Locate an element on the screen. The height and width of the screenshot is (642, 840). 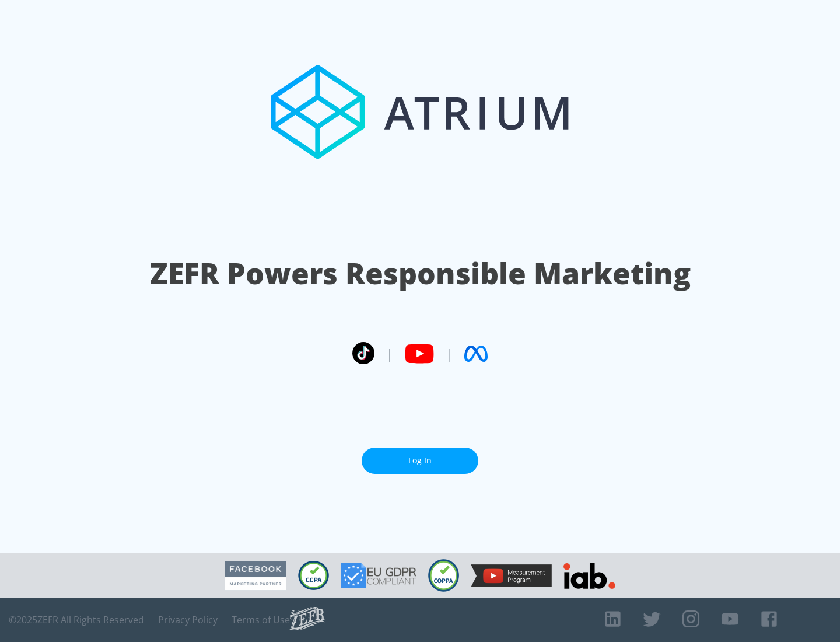
img: YouTube Measurement Program is located at coordinates (511, 575).